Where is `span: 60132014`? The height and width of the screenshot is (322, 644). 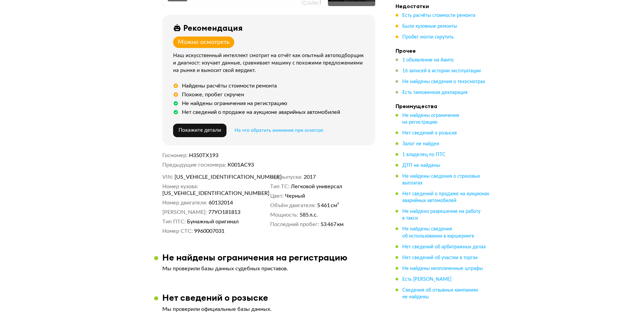 span: 60132014 is located at coordinates (221, 203).